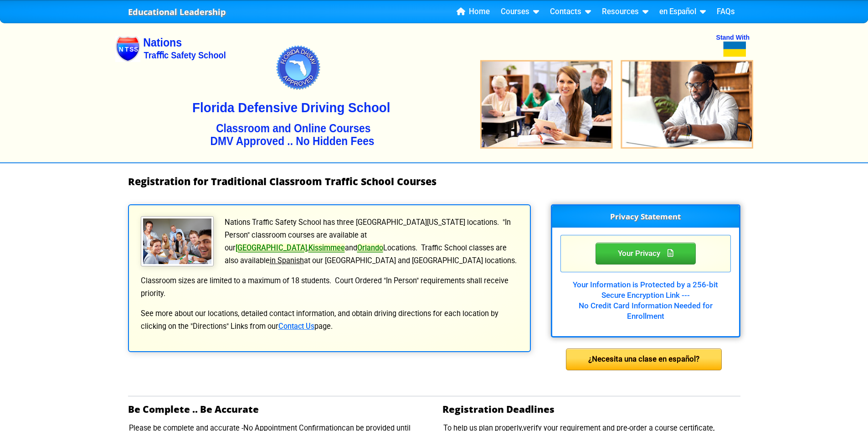  What do you see at coordinates (329, 287) in the screenshot?
I see `p: Classroom sizes are limited to a maximum of 18 students. Court Ordered "In Person" requirements s...` at bounding box center [329, 287].